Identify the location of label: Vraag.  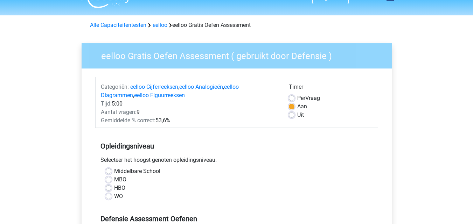
(309, 98).